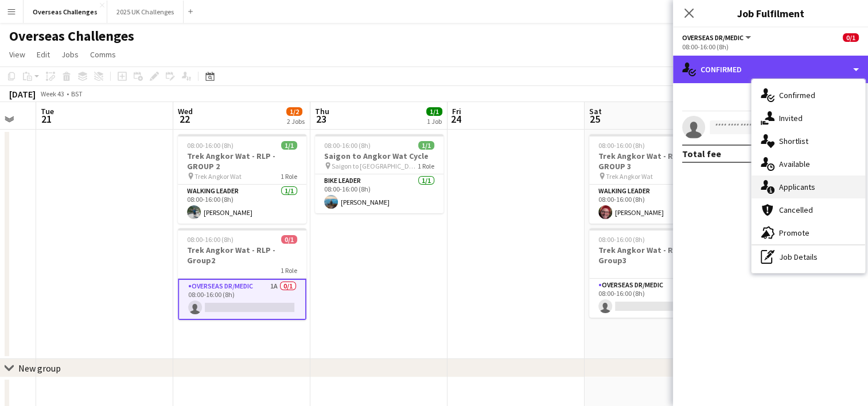 This screenshot has width=868, height=406. I want to click on app-job-card: 08:00-16:00 (8h)0/1Trek Angkor Wat - RLP - Group31 RoleOverseas Dr/Medic0/108:00-16:00 (8h), so click(653, 273).